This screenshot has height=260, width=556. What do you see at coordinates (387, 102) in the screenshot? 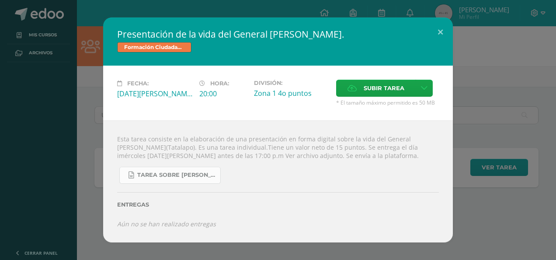
I see `span: * El tamaño máximo permitido es 50 MB` at bounding box center [387, 102].